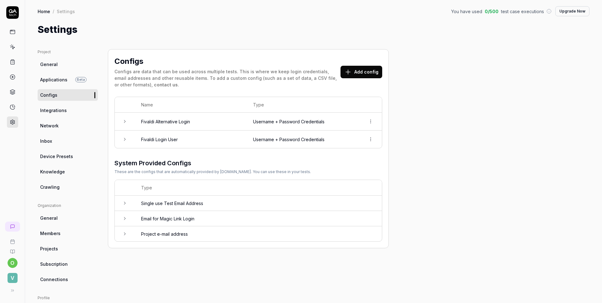  Describe the element at coordinates (13, 263) in the screenshot. I see `button: o` at that location.